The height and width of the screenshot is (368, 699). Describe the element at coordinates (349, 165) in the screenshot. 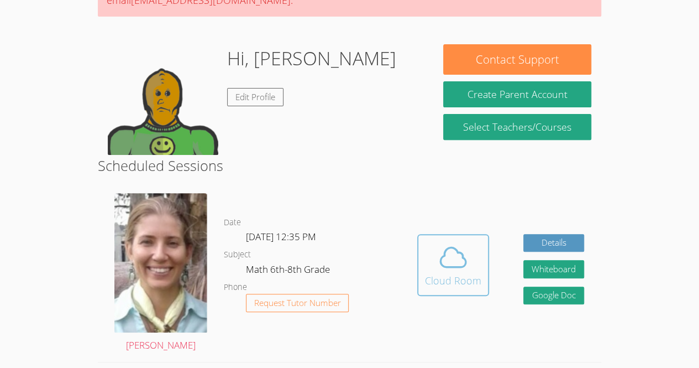

I see `h2: Scheduled Sessions` at that location.